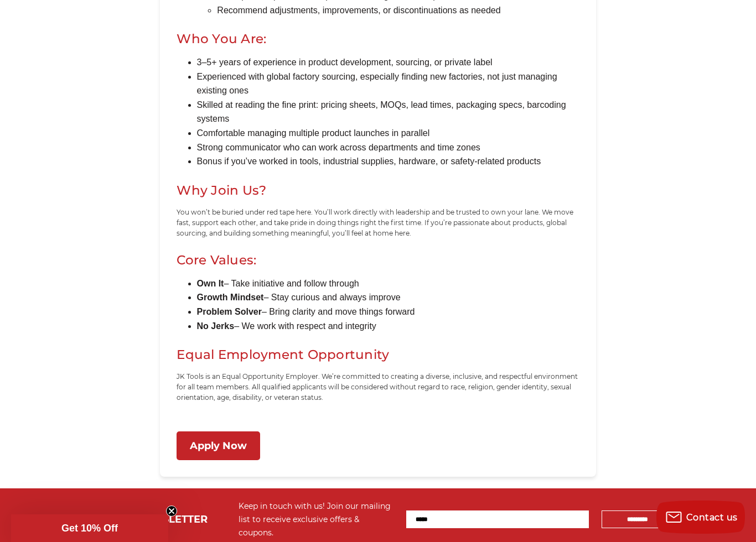  Describe the element at coordinates (378, 223) in the screenshot. I see `p: You won’t be buried under red tape here. You’ll work directly with leadership and be trusted to o...` at that location.